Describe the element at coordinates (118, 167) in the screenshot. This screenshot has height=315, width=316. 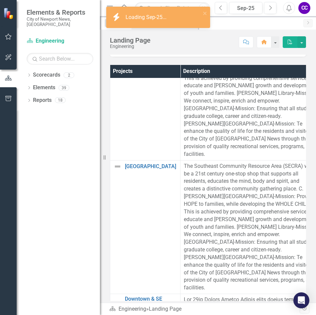
I see `img: Not Defined` at that location.